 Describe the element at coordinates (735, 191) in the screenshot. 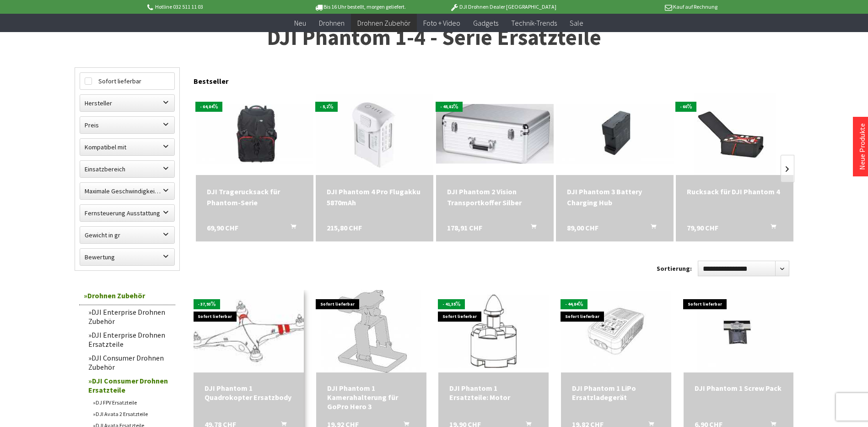

I see `div: Rucksack für DJI Phantom 4` at that location.